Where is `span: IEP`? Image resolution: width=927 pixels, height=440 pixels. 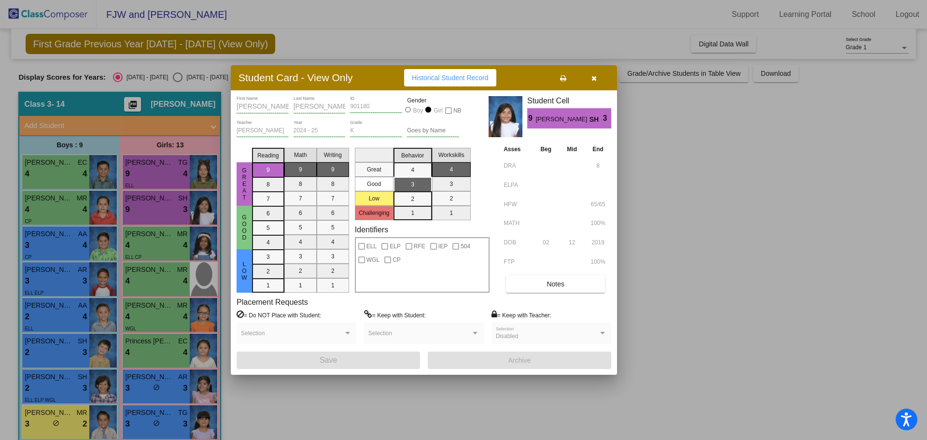
span: IEP is located at coordinates (443, 246).